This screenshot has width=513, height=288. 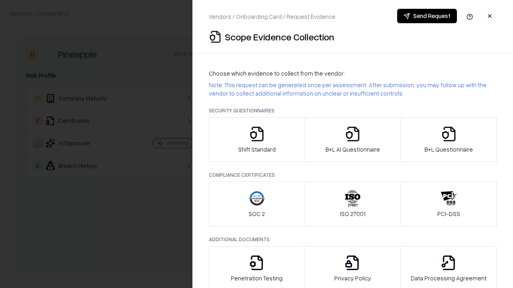 I want to click on p: Vendors / Onboarding Card / Request Evidence, so click(x=272, y=16).